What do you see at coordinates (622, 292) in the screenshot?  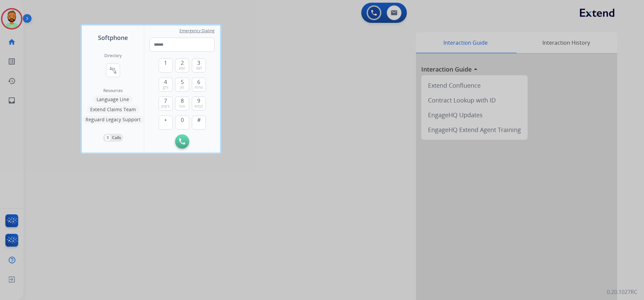 I see `p: 0.20.1027RC` at bounding box center [622, 292].